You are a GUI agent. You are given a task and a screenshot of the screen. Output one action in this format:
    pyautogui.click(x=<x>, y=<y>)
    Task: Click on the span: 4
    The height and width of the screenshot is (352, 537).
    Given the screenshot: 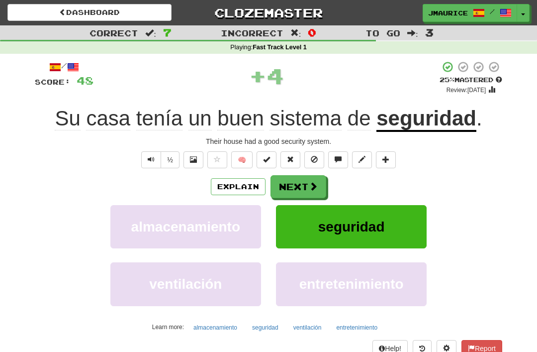 What is the action you would take?
    pyautogui.click(x=275, y=76)
    